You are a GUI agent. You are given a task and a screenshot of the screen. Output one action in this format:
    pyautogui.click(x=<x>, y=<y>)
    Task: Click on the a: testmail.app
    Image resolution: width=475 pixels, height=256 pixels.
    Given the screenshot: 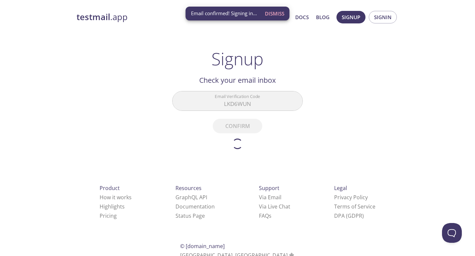 What is the action you would take?
    pyautogui.click(x=154, y=17)
    